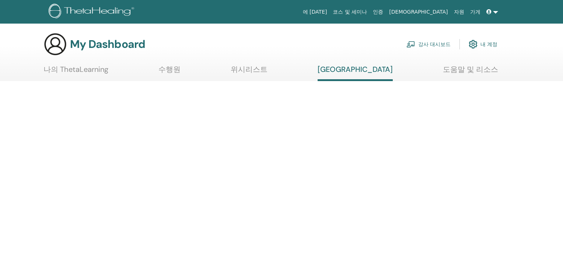  I want to click on img: chalkboard-teacher.svg, so click(410, 44).